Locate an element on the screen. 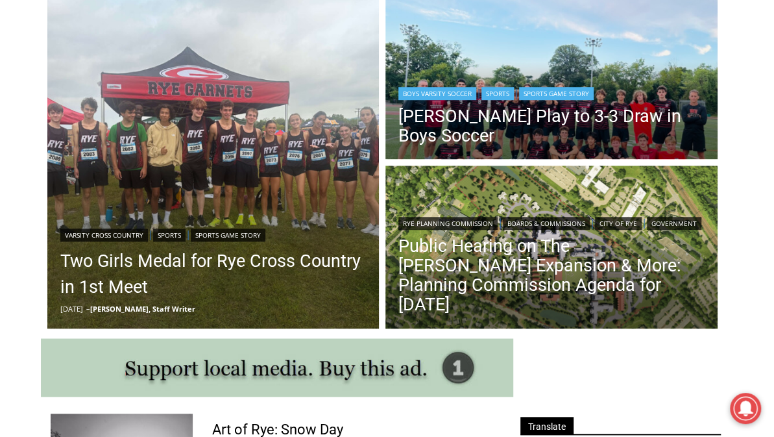 The height and width of the screenshot is (437, 774). a: Two Girls Medal for Rye Cross Country in 1st Meet is located at coordinates (213, 274).